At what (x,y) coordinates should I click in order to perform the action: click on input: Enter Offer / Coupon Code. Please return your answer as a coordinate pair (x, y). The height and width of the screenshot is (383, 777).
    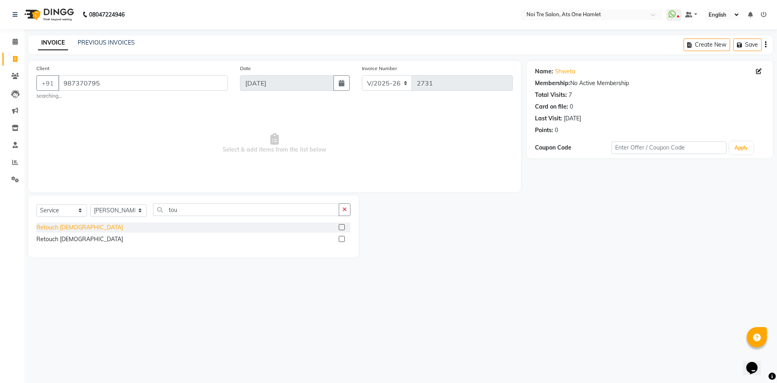
    Looking at the image, I should click on (669, 147).